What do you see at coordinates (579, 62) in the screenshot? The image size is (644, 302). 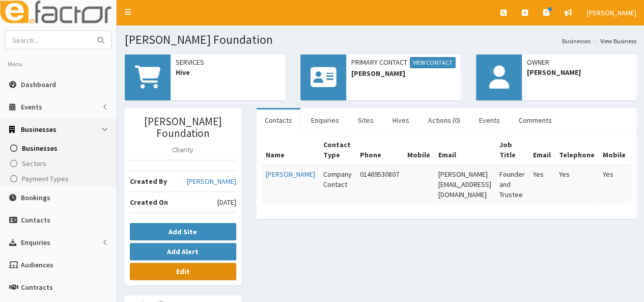 I see `span: Owner` at bounding box center [579, 62].